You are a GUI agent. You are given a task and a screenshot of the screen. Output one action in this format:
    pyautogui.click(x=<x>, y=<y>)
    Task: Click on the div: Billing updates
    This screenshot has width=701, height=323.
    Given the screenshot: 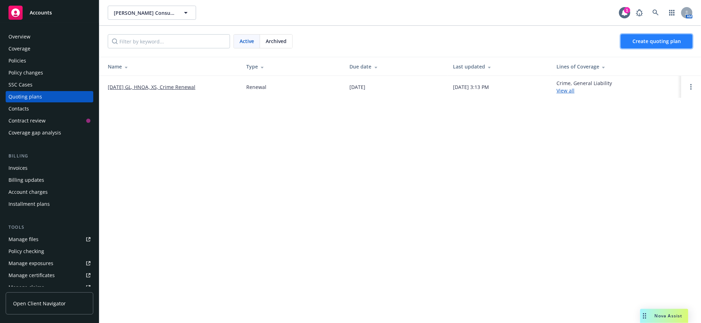 What is the action you would take?
    pyautogui.click(x=26, y=180)
    